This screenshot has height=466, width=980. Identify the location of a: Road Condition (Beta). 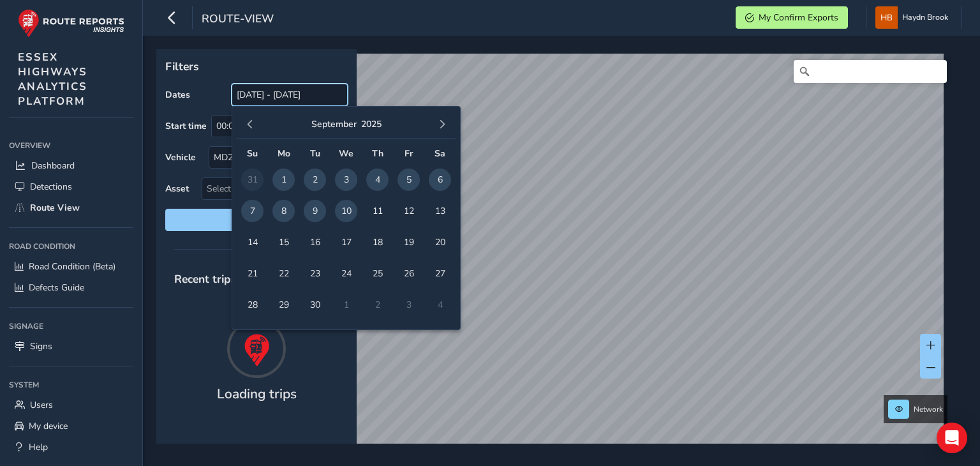
(70, 266).